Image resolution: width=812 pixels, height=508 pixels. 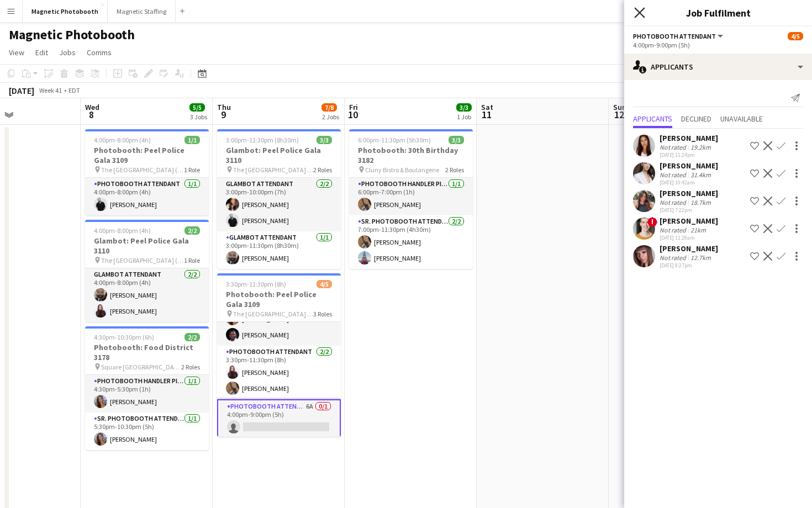 I want to click on span: 7/8, so click(x=329, y=107).